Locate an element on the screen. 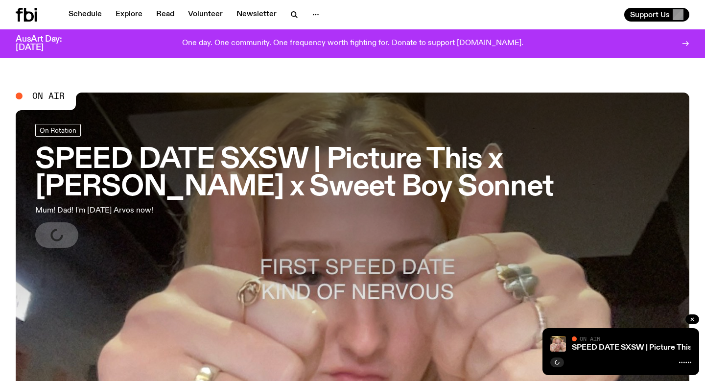  span: On Rotation is located at coordinates (58, 130).